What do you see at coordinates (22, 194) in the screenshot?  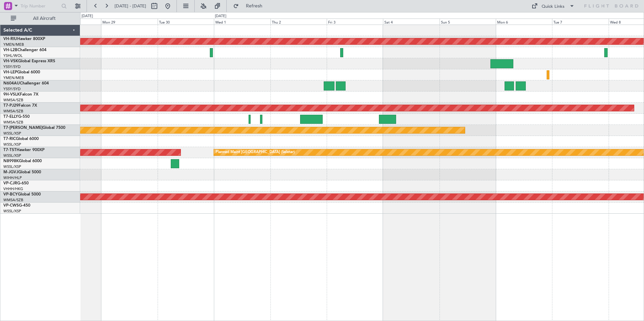 I see `a: VP-BCYGlobal 5000` at bounding box center [22, 194].